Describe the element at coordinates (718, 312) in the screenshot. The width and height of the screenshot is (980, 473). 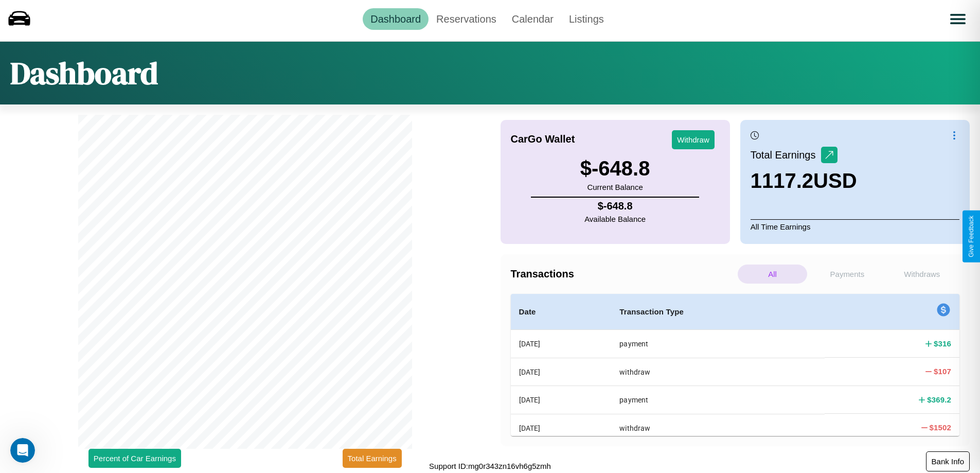
I see `h4: Transaction Type` at that location.